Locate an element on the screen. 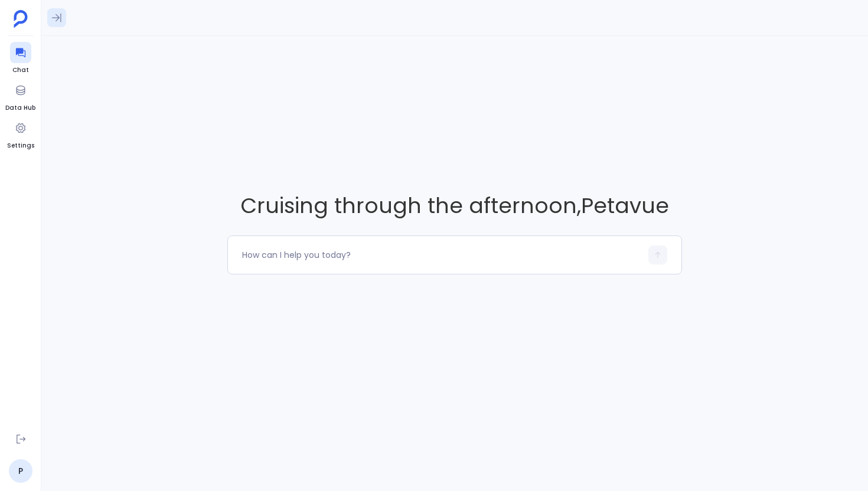 The image size is (868, 491). span: Chat is located at coordinates (21, 70).